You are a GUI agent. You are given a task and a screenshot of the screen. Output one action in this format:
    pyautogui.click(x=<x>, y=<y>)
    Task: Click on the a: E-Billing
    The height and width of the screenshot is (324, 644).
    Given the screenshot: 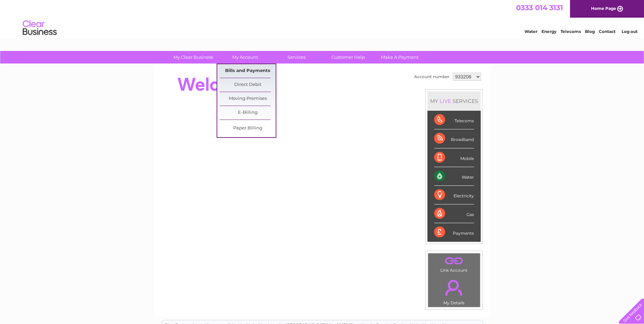 What is the action you would take?
    pyautogui.click(x=247, y=113)
    